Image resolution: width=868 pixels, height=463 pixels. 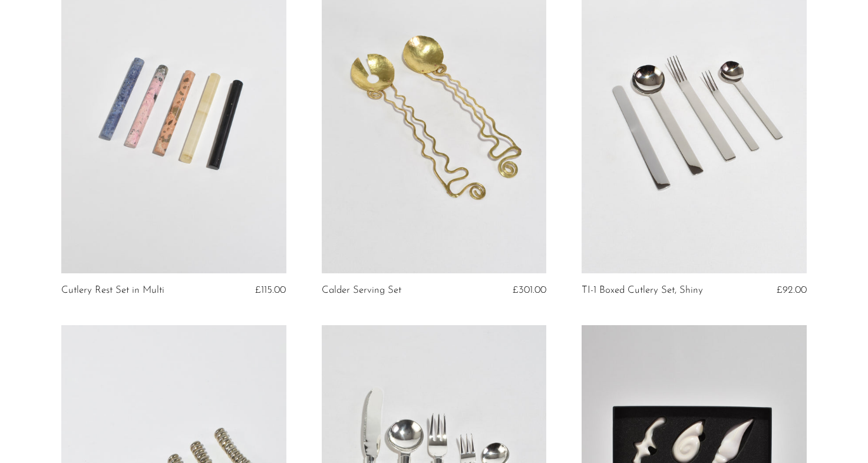 I want to click on span: £301.00, so click(x=529, y=290).